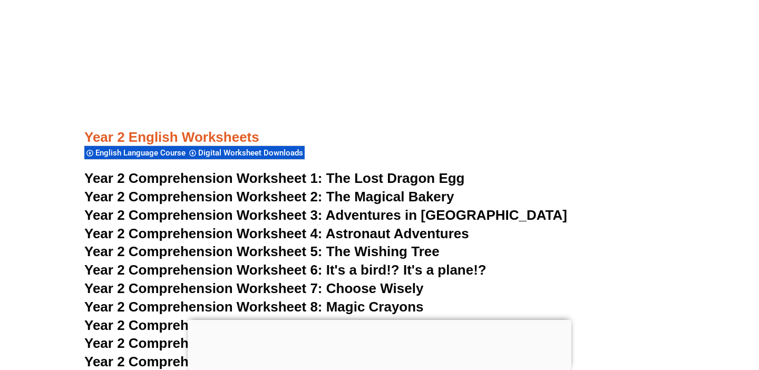 Image resolution: width=759 pixels, height=370 pixels. I want to click on span: Year 2 Comprehension Worksheet 6: It's a bird!? It's a plane!?, so click(285, 270).